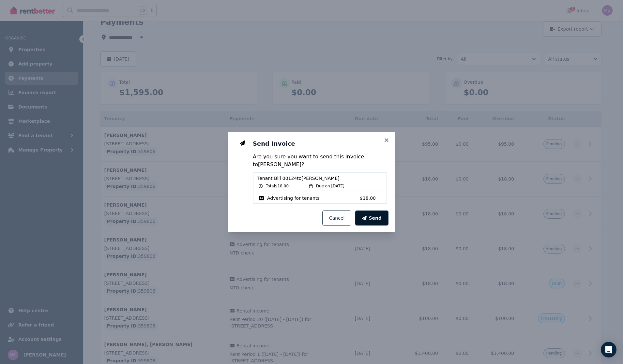 The image size is (623, 364). Describe the element at coordinates (371, 198) in the screenshot. I see `span: $18.00` at that location.